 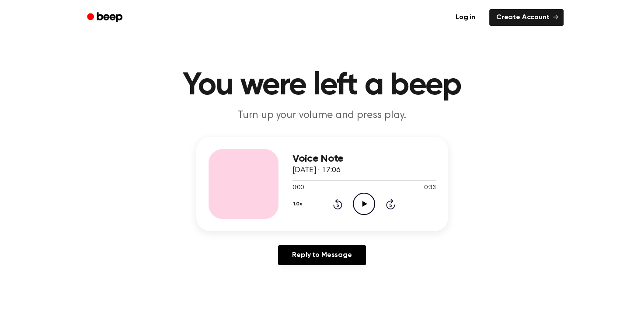 What do you see at coordinates (298, 188) in the screenshot?
I see `span: 0:00` at bounding box center [298, 188].